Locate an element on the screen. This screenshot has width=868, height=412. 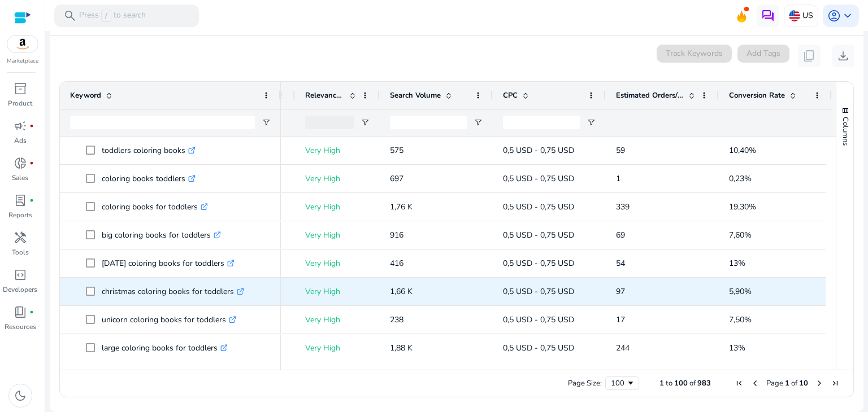
span: Estimated Orders/Month is located at coordinates (650, 96).